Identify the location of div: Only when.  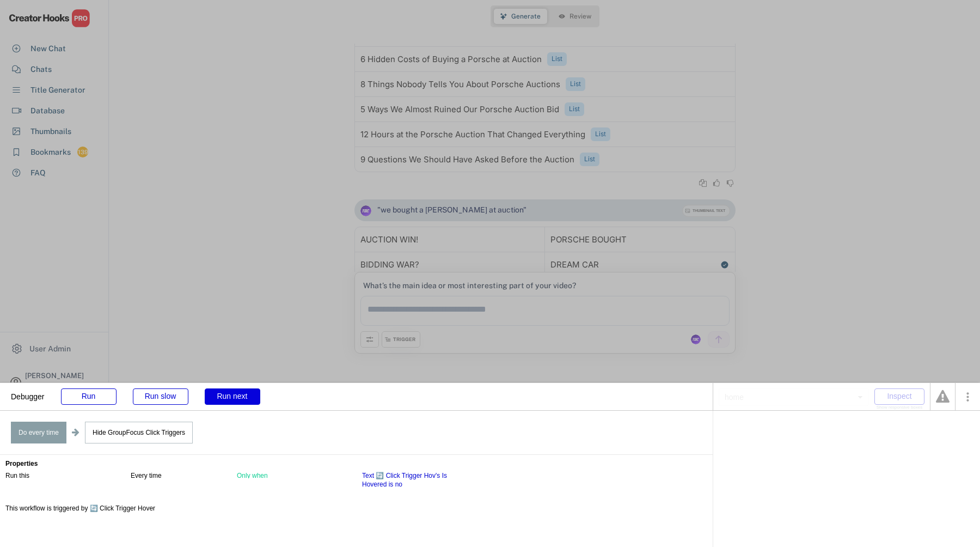
(299, 474).